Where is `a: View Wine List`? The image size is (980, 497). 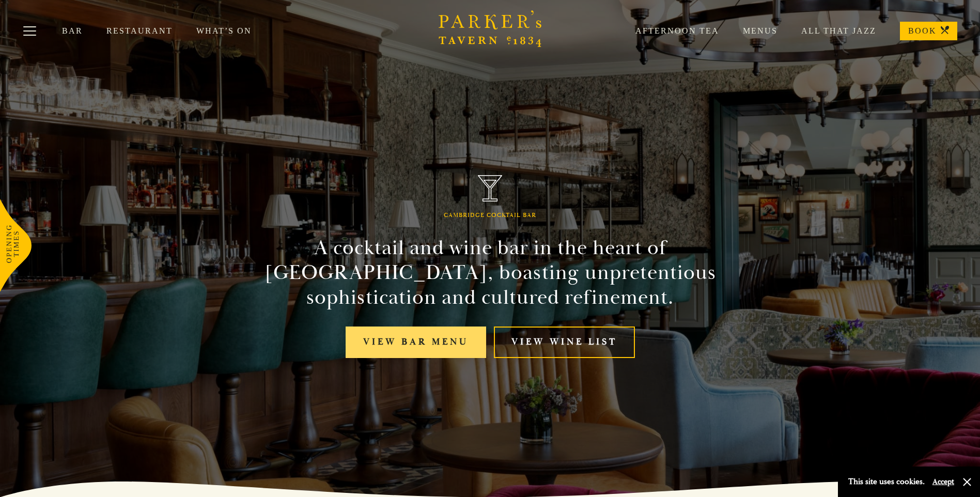 a: View Wine List is located at coordinates (564, 342).